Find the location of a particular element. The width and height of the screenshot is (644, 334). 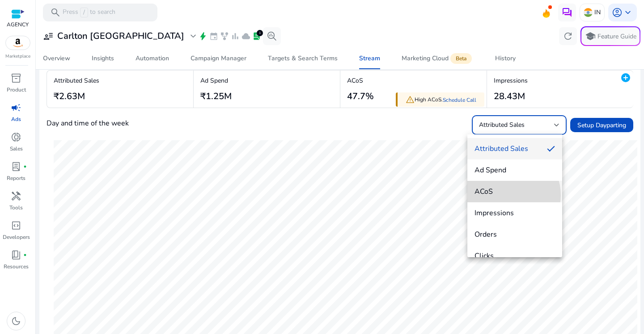

span: Impressions is located at coordinates (514, 213).